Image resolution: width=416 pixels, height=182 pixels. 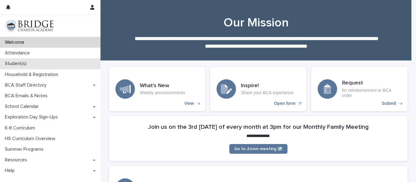 What do you see at coordinates (21, 128) in the screenshot?
I see `p: K-8 Curriculum` at bounding box center [21, 128].